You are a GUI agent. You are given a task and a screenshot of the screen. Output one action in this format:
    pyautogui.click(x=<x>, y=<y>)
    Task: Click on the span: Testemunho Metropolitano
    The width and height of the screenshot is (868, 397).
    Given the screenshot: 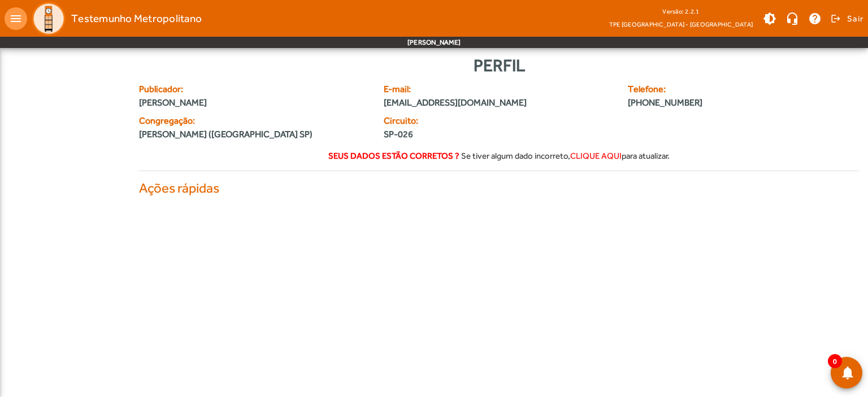 What is the action you would take?
    pyautogui.click(x=136, y=19)
    